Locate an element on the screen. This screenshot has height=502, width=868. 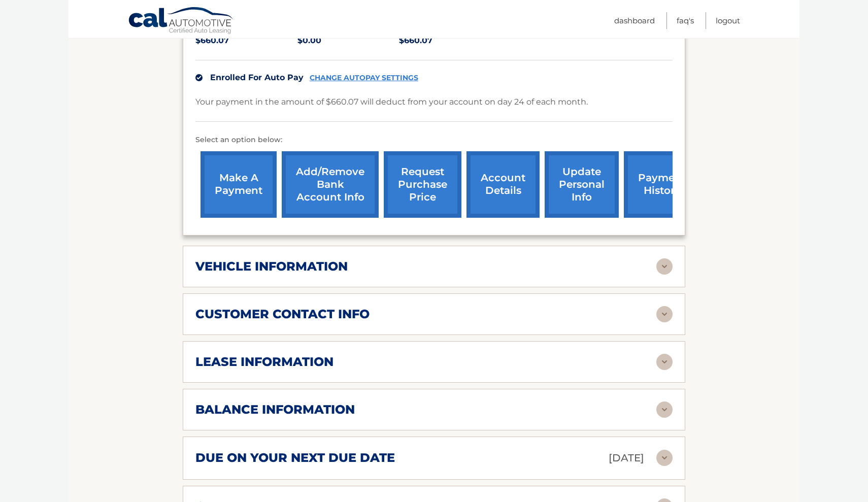
p: Your payment in the amount of $660.07 will deduct from your account on day 24 of each month. is located at coordinates (392, 102).